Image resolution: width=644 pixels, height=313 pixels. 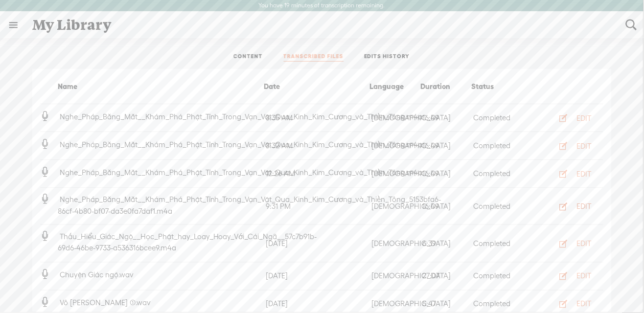 I want to click on div: 8:32 AM, so click(x=317, y=146).